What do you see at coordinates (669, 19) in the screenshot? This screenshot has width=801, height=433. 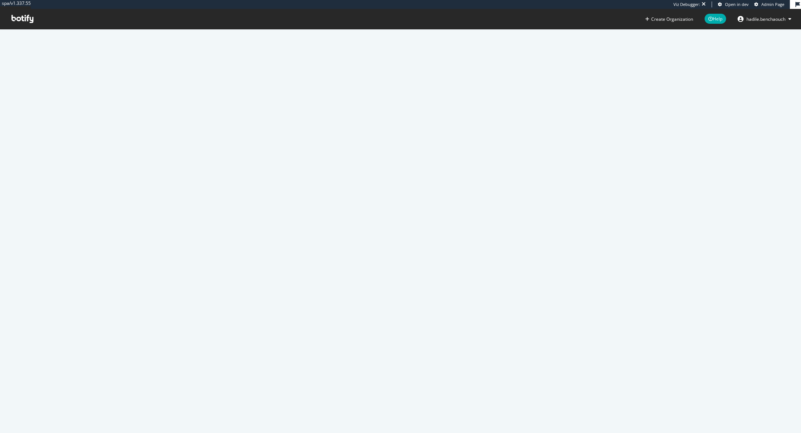 I see `button: Create Organization` at bounding box center [669, 19].